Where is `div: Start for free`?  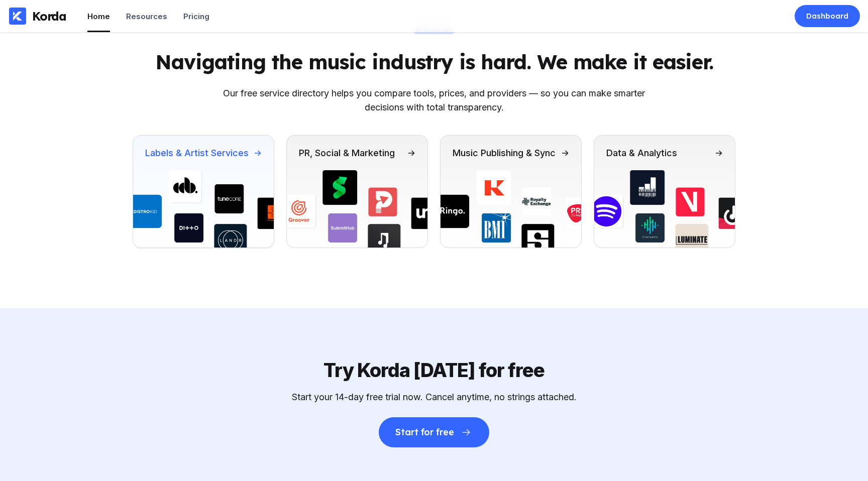 div: Start for free is located at coordinates (424, 432).